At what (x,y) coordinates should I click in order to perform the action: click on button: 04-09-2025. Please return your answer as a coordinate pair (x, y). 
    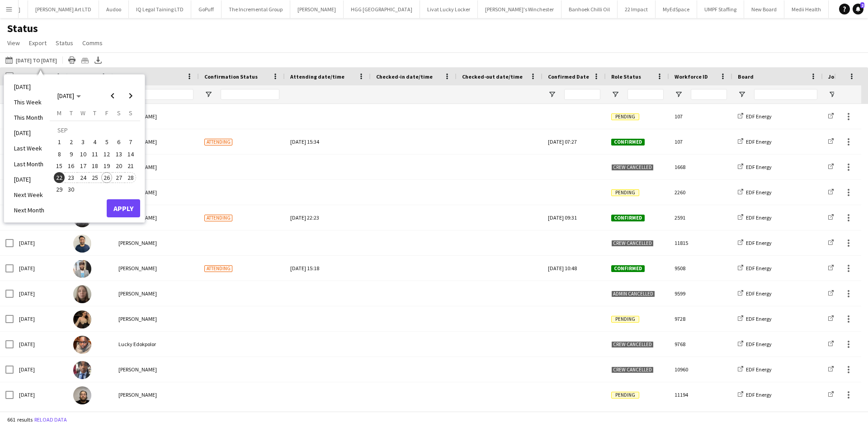
    Looking at the image, I should click on (95, 142).